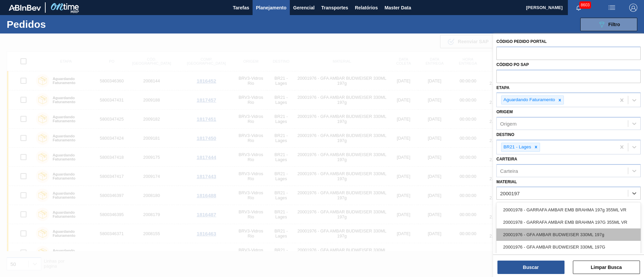  What do you see at coordinates (614, 24) in the screenshot?
I see `span: Filtro` at bounding box center [614, 24].